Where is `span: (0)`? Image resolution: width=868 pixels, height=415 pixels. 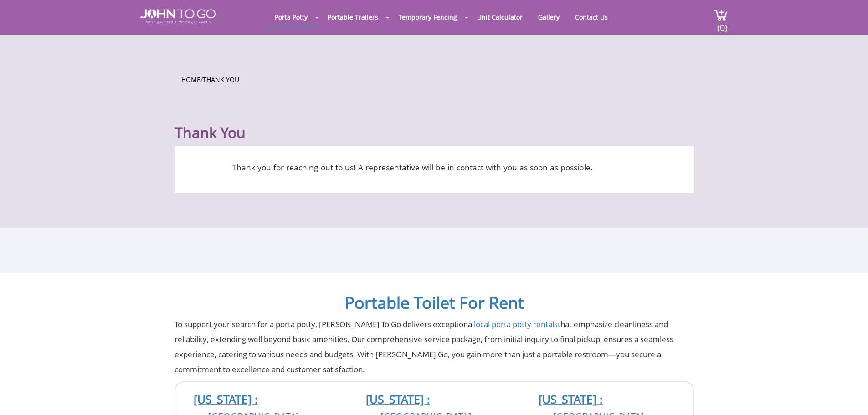 span: (0) is located at coordinates (722, 24).